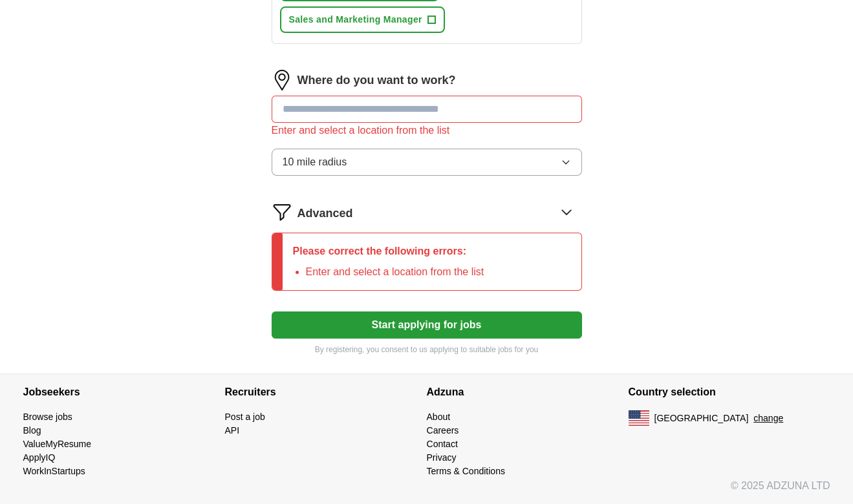  Describe the element at coordinates (362, 20) in the screenshot. I see `button: Sales and Marketing Manager` at that location.